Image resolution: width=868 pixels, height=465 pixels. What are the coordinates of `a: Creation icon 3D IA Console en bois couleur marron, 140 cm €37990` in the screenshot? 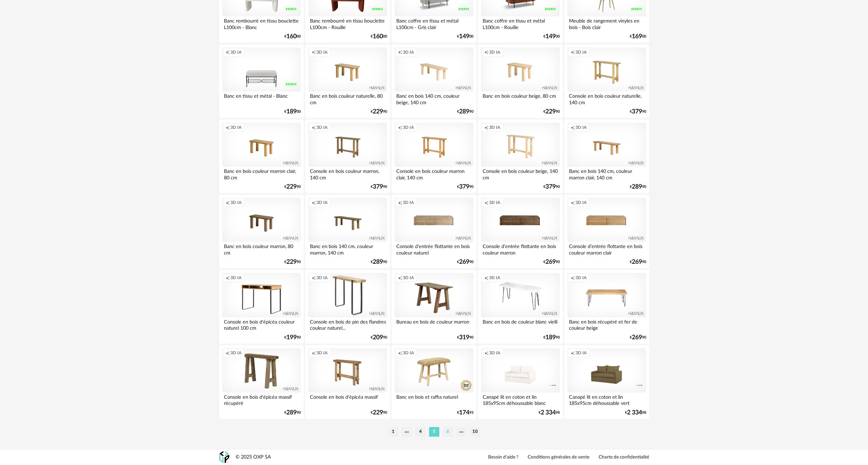 It's located at (348, 156).